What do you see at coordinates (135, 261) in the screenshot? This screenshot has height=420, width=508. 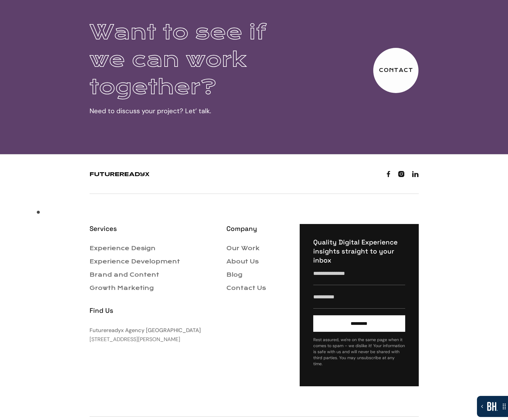 I see `a: Experience Development` at bounding box center [135, 261].